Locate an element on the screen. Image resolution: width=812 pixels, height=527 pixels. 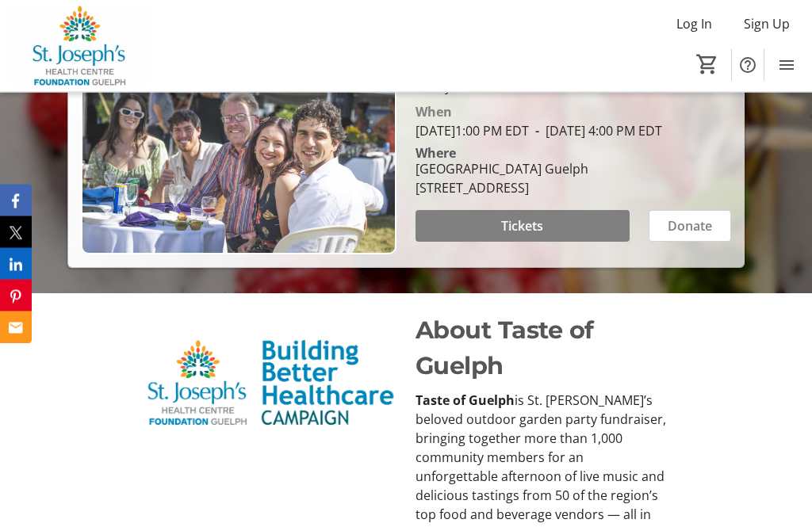
img: St. Joseph's Health Centre Foundation Guelph's Logo is located at coordinates (80, 46).